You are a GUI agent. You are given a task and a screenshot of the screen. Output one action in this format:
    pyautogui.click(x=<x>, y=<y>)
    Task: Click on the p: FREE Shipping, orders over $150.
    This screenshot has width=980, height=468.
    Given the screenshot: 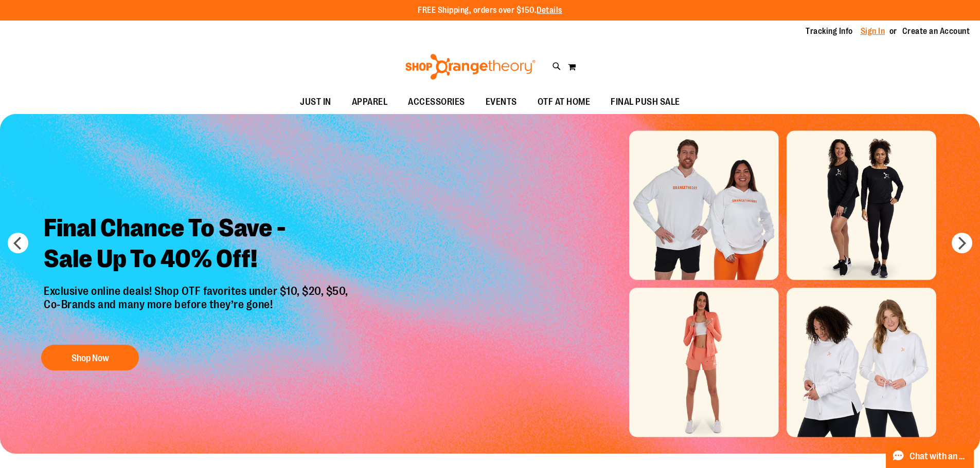 What is the action you would take?
    pyautogui.click(x=490, y=10)
    